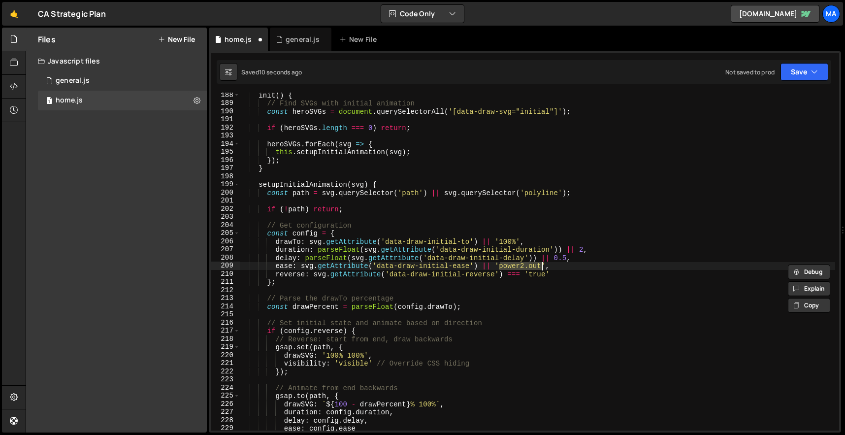 The width and height of the screenshot is (845, 435). What do you see at coordinates (225, 128) in the screenshot?
I see `div: 192` at bounding box center [225, 128].